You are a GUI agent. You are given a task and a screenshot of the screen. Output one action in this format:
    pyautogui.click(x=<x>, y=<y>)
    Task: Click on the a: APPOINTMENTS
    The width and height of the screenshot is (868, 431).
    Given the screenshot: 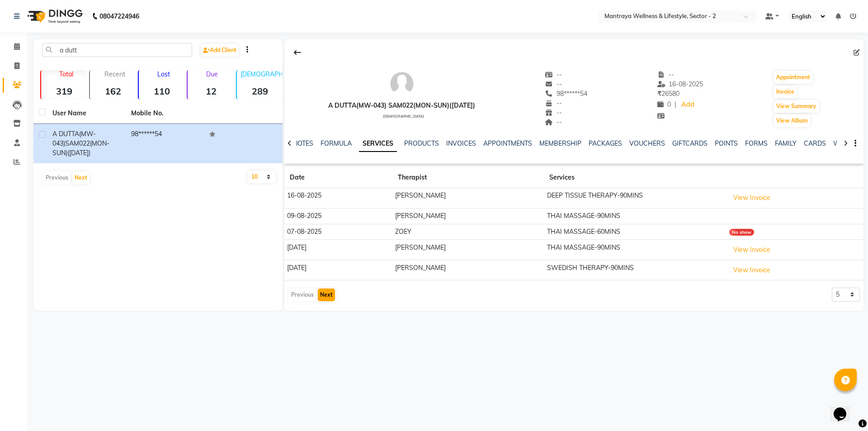 What is the action you would take?
    pyautogui.click(x=507, y=143)
    